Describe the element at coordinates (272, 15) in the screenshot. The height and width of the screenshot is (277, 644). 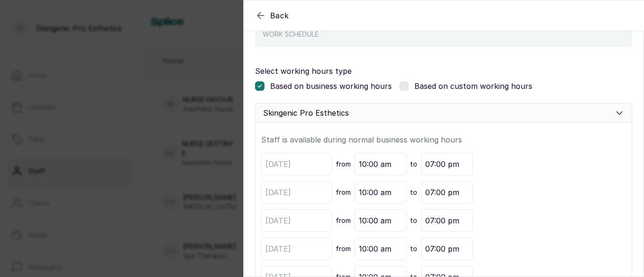
I see `button: Back` at that location.